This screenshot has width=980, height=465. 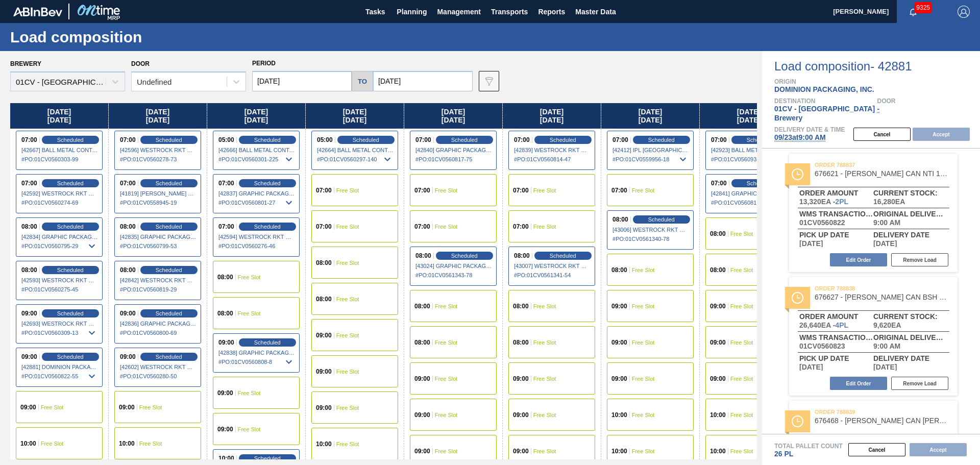 What do you see at coordinates (800, 137) in the screenshot?
I see `span: 09/23 at 9:00 AM` at bounding box center [800, 137].